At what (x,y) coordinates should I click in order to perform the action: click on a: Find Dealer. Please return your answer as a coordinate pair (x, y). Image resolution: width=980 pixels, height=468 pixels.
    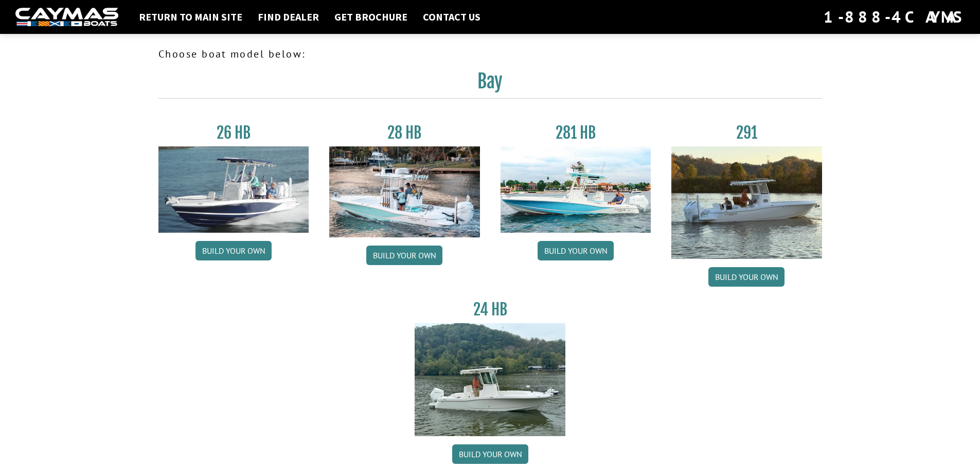
    Looking at the image, I should click on (288, 17).